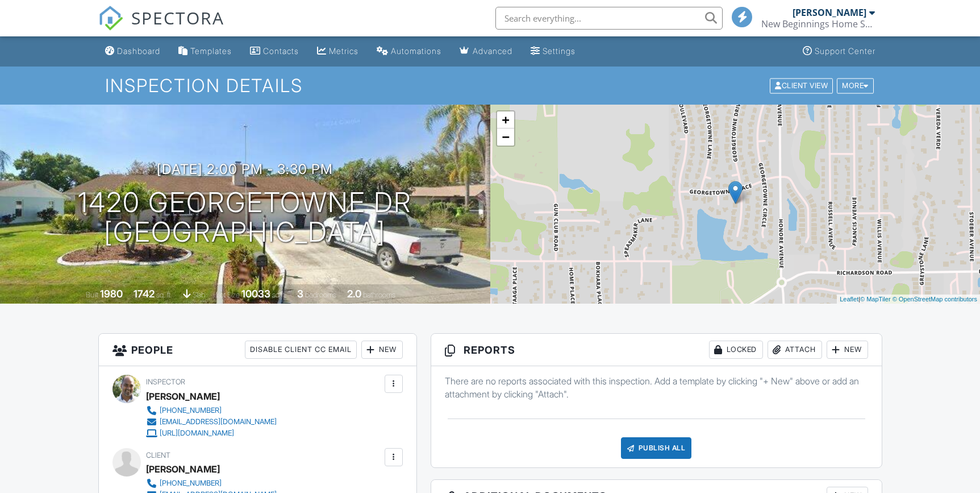  Describe the element at coordinates (139, 50) in the screenshot. I see `div: Dashboard` at that location.